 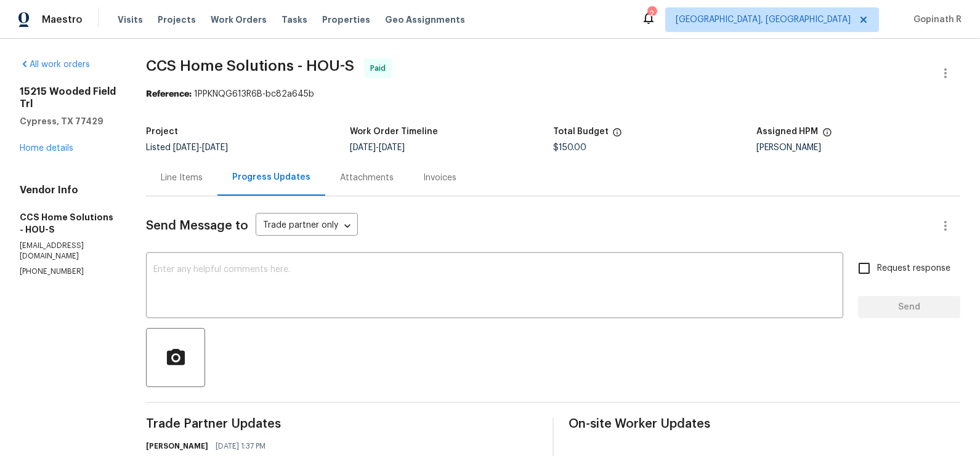 What do you see at coordinates (54, 64) in the screenshot?
I see `a: All work orders` at bounding box center [54, 64].